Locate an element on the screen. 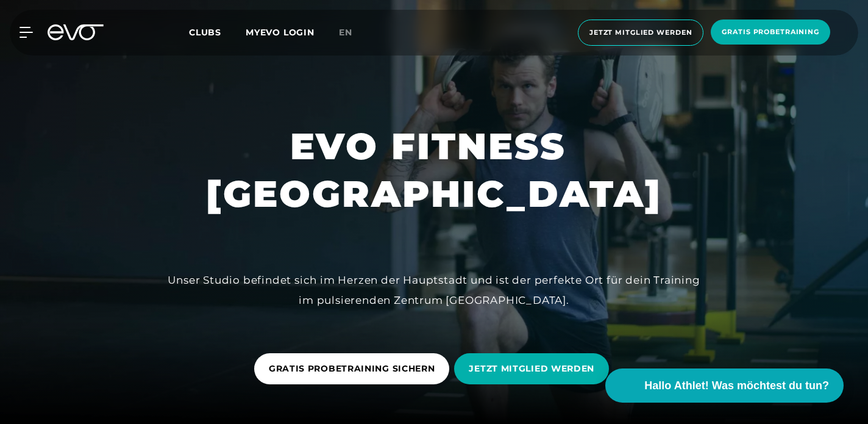 The height and width of the screenshot is (424, 868). a: MYEVO LOGIN is located at coordinates (280, 32).